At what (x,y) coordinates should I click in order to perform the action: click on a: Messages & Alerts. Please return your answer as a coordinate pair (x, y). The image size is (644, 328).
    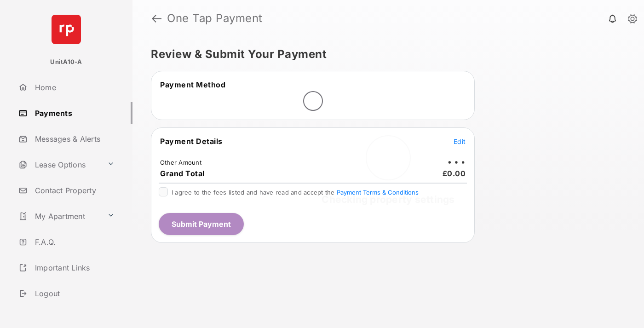
    Looking at the image, I should click on (73, 139).